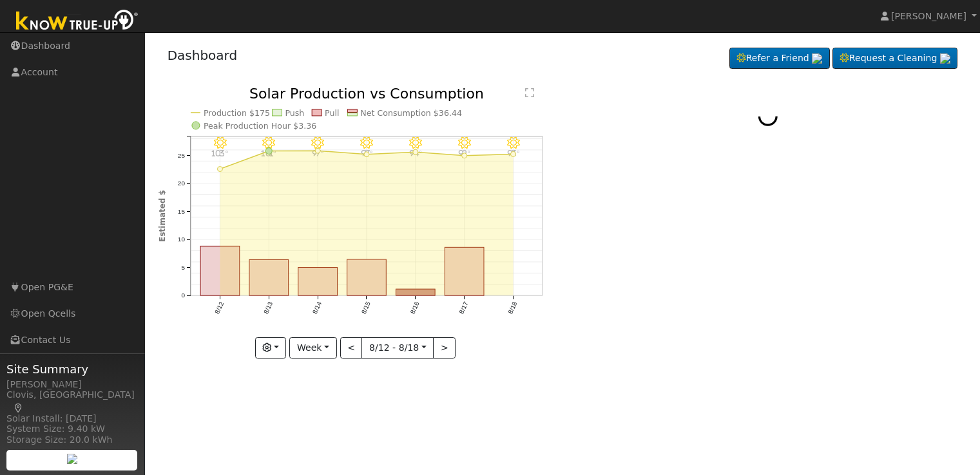 The height and width of the screenshot is (475, 980). What do you see at coordinates (78, 21) in the screenshot?
I see `img: Know True-Up` at bounding box center [78, 21].